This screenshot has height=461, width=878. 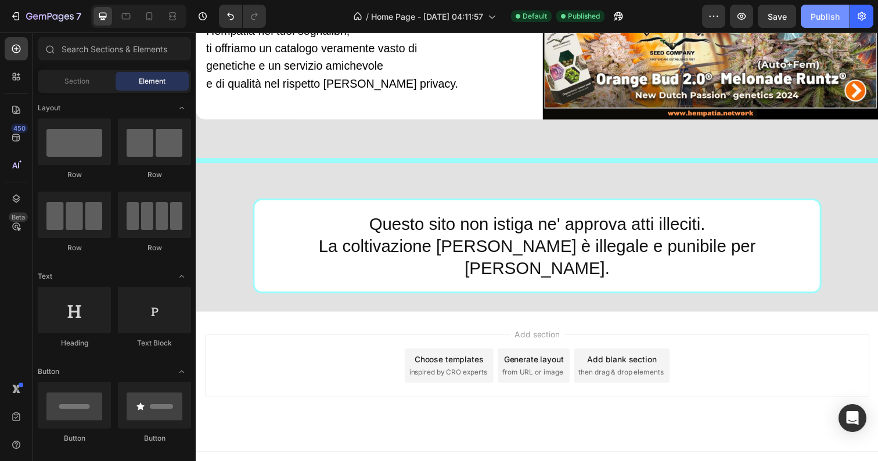 I want to click on span: Section, so click(x=77, y=81).